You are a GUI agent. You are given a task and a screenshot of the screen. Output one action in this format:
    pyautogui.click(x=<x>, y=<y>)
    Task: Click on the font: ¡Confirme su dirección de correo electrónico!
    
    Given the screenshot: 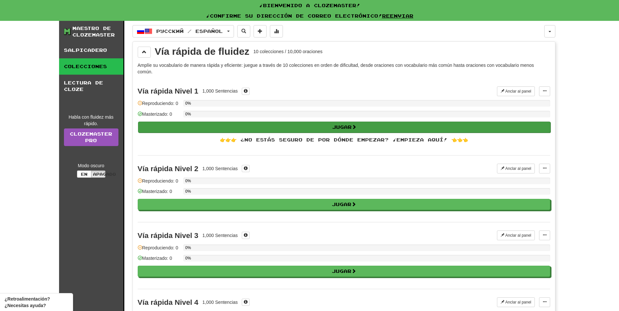 What is the action you would take?
    pyautogui.click(x=310, y=16)
    